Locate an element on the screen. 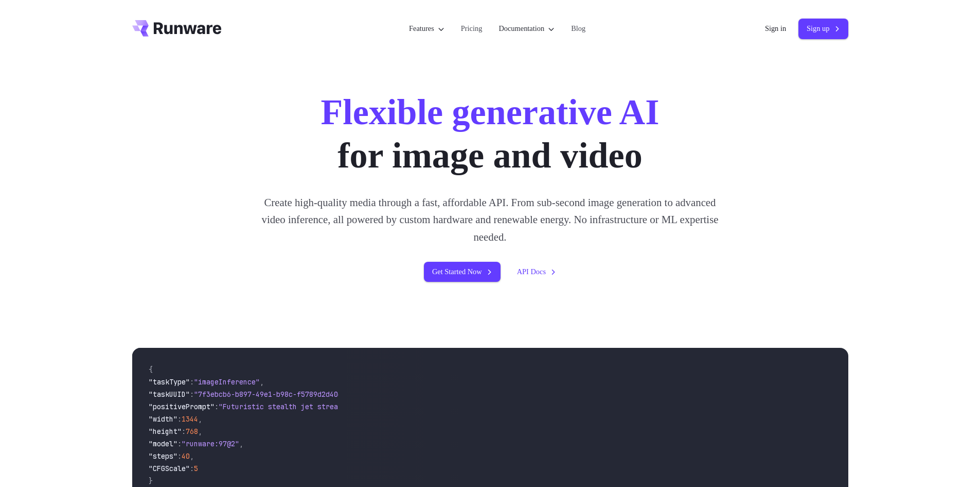 The height and width of the screenshot is (487, 980). span: "steps" is located at coordinates (163, 456).